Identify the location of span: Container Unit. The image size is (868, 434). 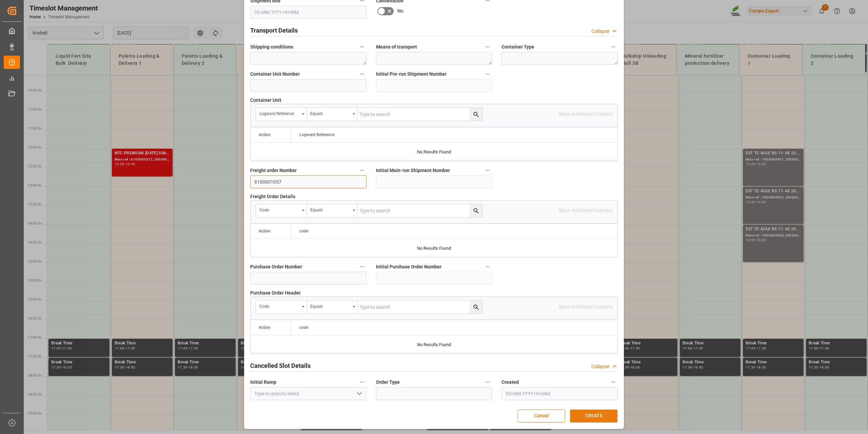
(266, 100).